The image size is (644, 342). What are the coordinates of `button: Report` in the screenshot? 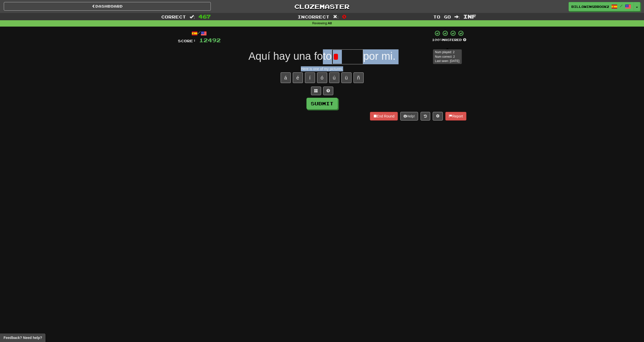 It's located at (456, 116).